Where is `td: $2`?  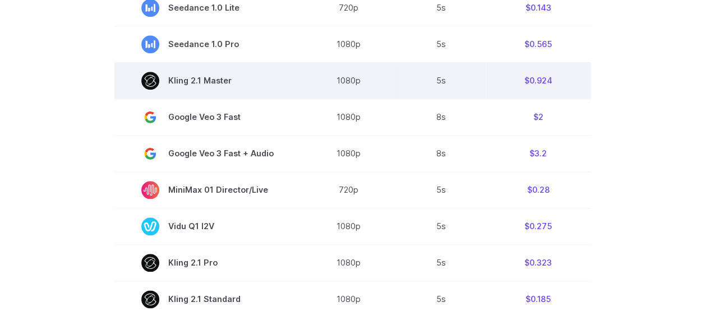 td: $2 is located at coordinates (538, 117).